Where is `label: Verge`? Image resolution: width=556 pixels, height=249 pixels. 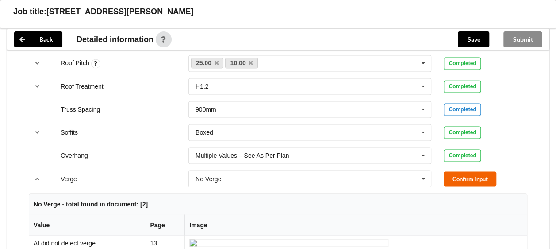 label: Verge is located at coordinates (69, 178).